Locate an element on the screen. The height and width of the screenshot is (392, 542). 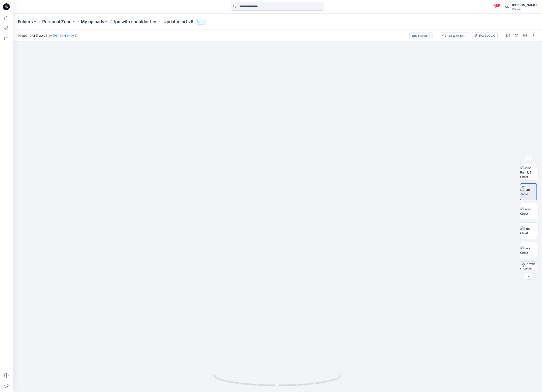
button: 1 is located at coordinates (201, 22).